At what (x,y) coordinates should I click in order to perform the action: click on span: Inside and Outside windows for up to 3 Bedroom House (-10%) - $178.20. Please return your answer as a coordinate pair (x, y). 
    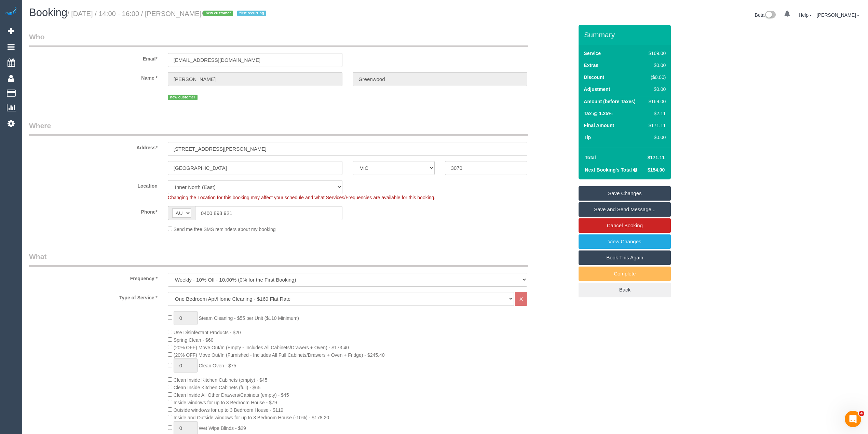
    Looking at the image, I should click on (251, 418).